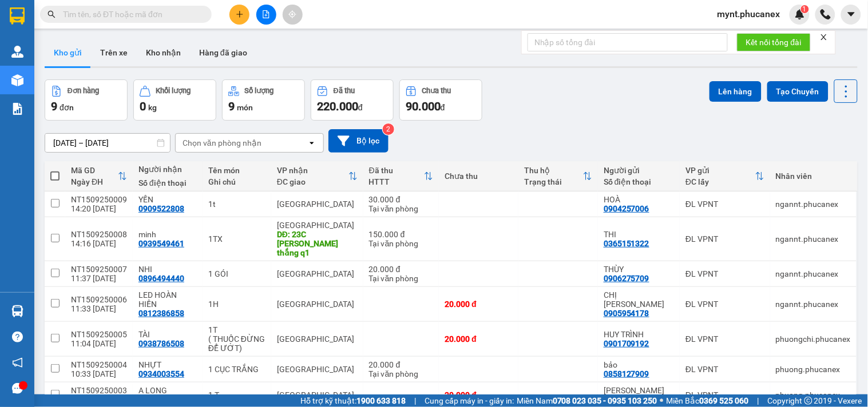 The image size is (868, 407). Describe the element at coordinates (627, 374) in the screenshot. I see `div: 0858127909` at that location.